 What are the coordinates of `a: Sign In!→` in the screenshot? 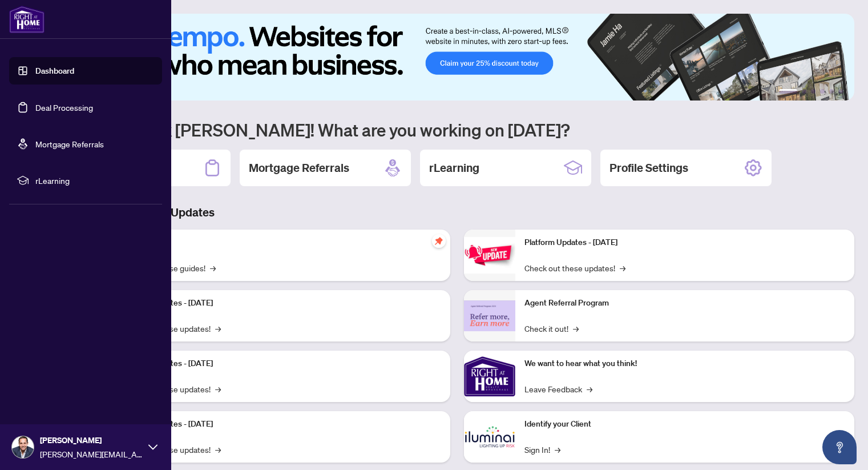 It's located at (542, 449).